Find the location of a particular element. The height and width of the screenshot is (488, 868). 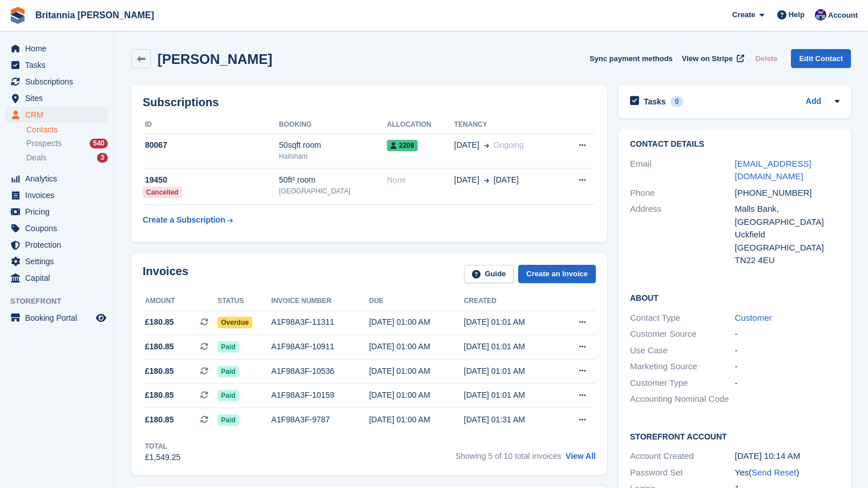

div: A1F98A3F-10159 is located at coordinates (319, 395).